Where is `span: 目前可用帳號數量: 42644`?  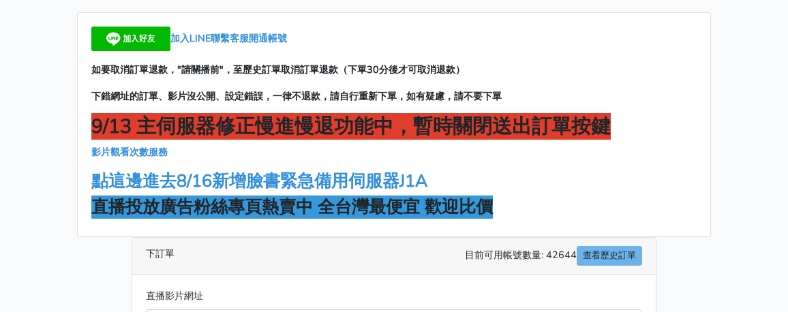 span: 目前可用帳號數量: 42644 is located at coordinates (554, 256).